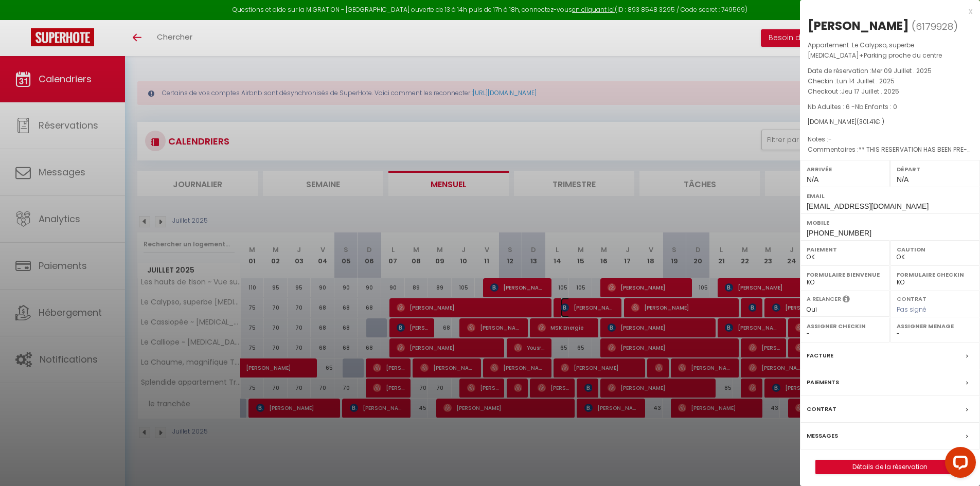 This screenshot has height=486, width=980. I want to click on p: Appartement :, so click(890, 50).